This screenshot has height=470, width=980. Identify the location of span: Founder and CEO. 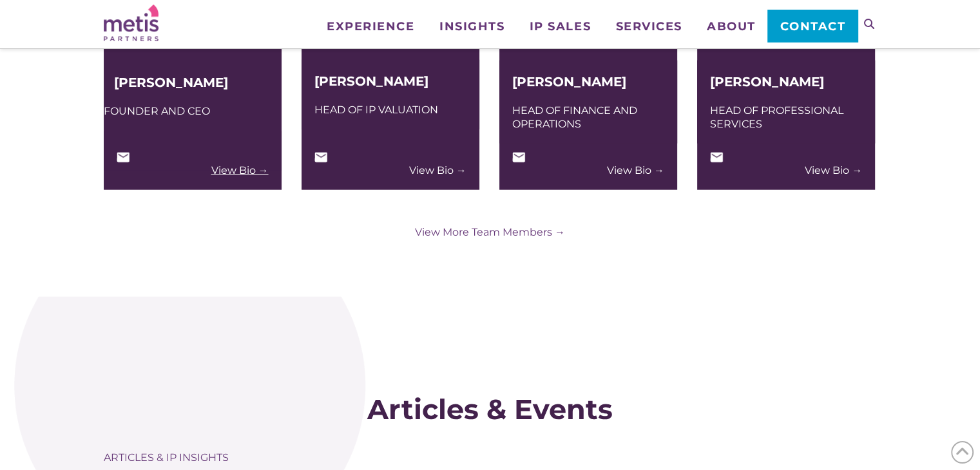
(157, 111).